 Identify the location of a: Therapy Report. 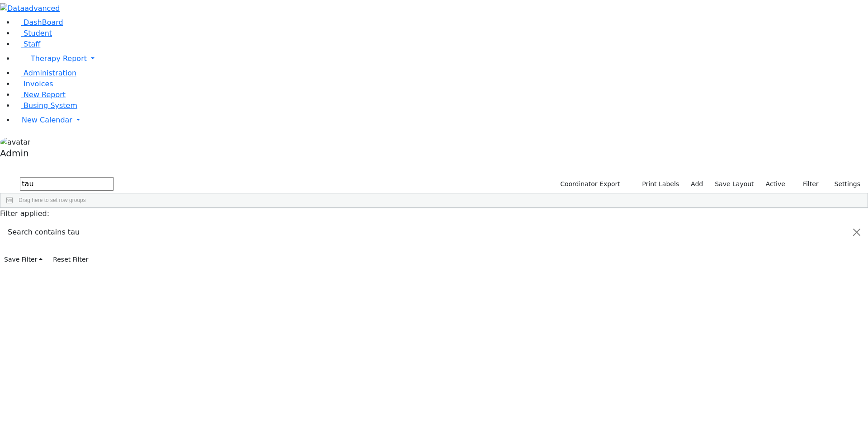
(441, 58).